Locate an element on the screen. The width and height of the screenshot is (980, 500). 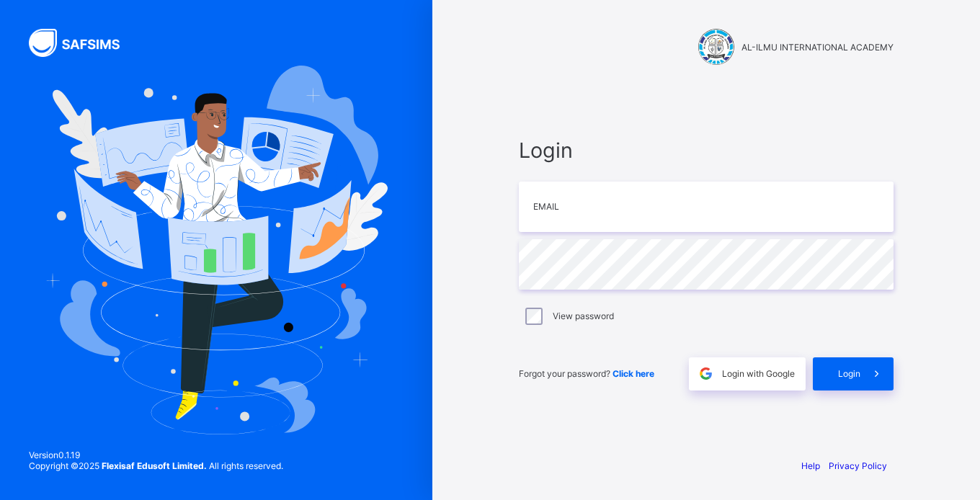
span: Forgot your password? is located at coordinates (586, 373).